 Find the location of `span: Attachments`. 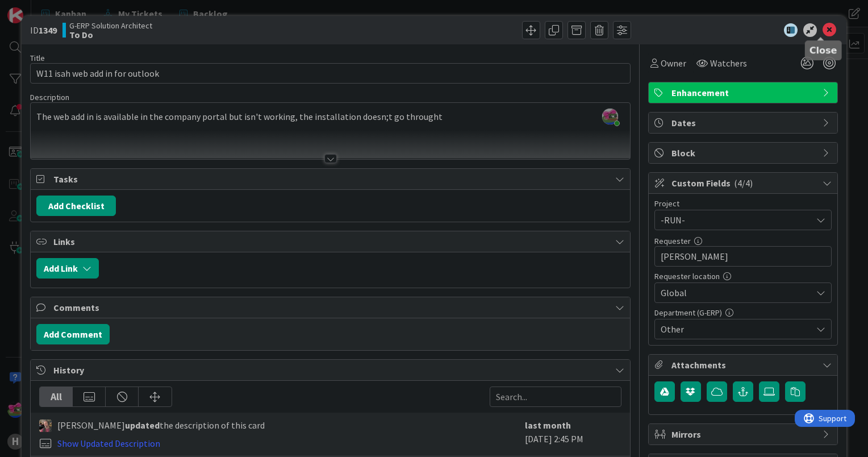

span: Attachments is located at coordinates (744, 365).